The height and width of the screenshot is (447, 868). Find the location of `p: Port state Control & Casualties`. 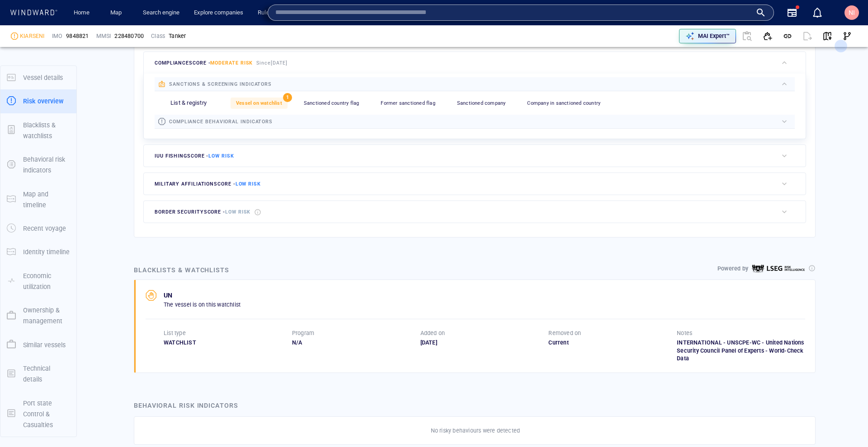

p: Port state Control & Casualties is located at coordinates (46, 414).